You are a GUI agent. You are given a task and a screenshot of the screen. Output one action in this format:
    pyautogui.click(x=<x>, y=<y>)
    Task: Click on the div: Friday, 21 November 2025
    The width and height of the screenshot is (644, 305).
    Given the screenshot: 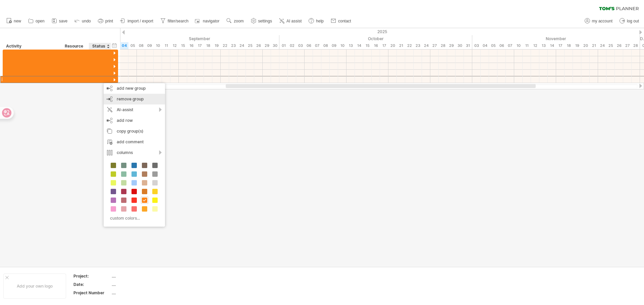 What is the action you would take?
    pyautogui.click(x=593, y=46)
    